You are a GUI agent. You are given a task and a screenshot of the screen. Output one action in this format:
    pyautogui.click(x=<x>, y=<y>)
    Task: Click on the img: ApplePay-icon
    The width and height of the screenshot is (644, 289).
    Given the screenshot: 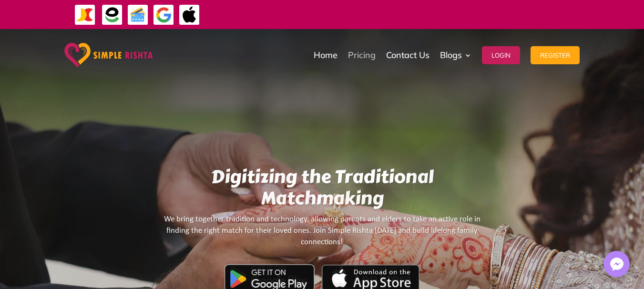 What is the action you would take?
    pyautogui.click(x=190, y=15)
    